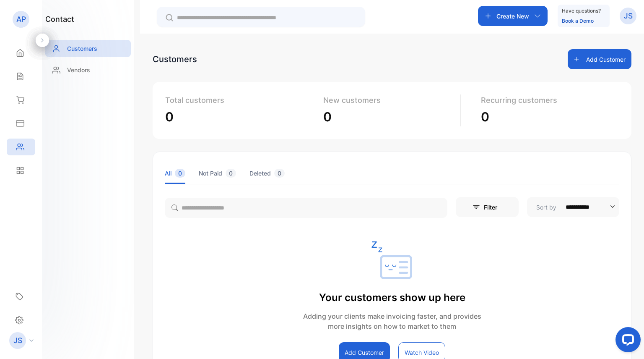 The height and width of the screenshot is (359, 644). I want to click on li: Deleted, so click(267, 173).